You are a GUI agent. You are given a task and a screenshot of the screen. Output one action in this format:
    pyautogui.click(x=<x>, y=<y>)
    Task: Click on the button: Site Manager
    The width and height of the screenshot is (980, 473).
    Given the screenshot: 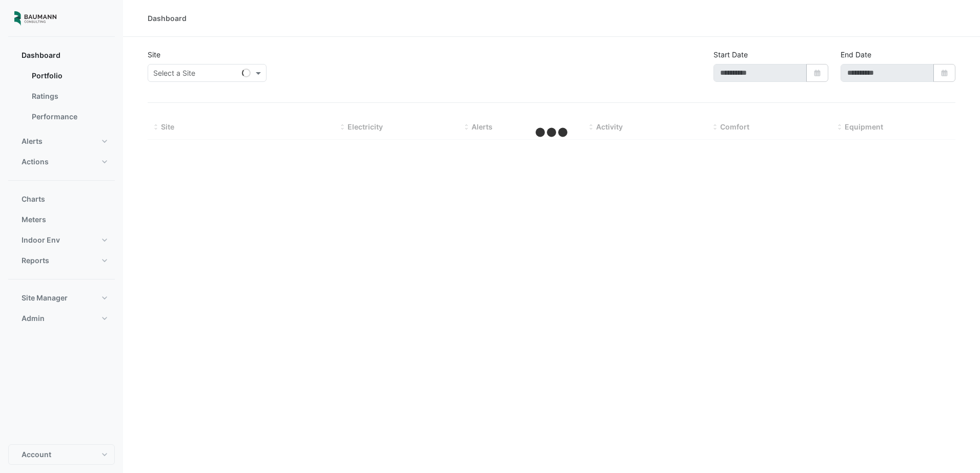 What is the action you would take?
    pyautogui.click(x=62, y=298)
    